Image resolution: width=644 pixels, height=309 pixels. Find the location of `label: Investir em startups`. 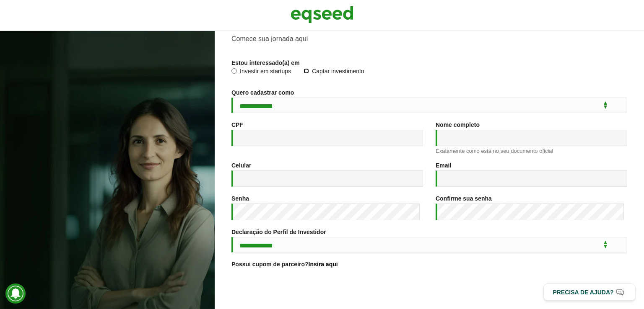

label: Investir em startups is located at coordinates (261, 72).